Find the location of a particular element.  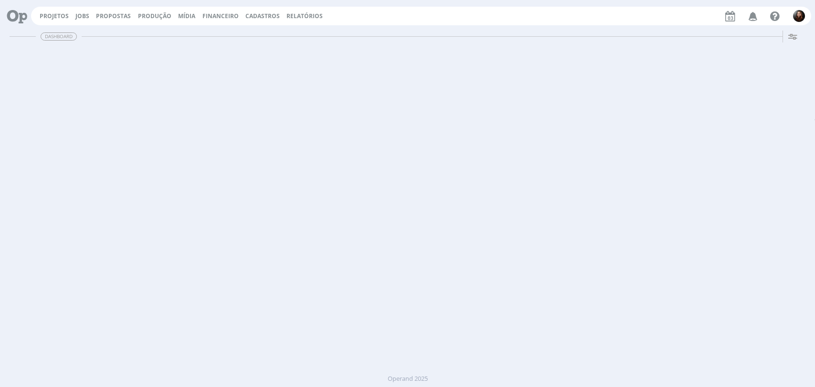

button: Produção is located at coordinates (155, 16).